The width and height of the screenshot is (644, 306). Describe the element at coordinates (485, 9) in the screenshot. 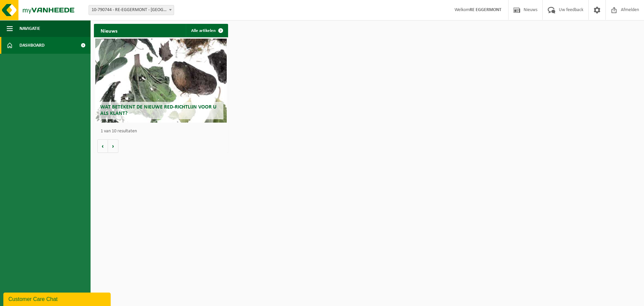

I see `strong: RE EGGERMONT` at that location.